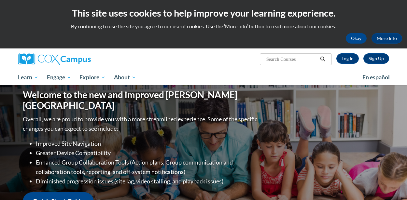  What do you see at coordinates (28, 77) in the screenshot?
I see `span: Learn` at bounding box center [28, 77].